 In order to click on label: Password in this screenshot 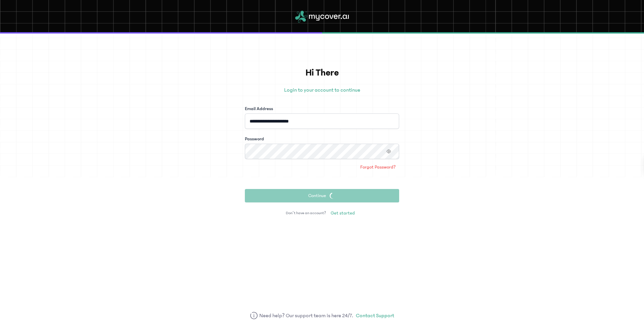, I will do `click(254, 139)`.